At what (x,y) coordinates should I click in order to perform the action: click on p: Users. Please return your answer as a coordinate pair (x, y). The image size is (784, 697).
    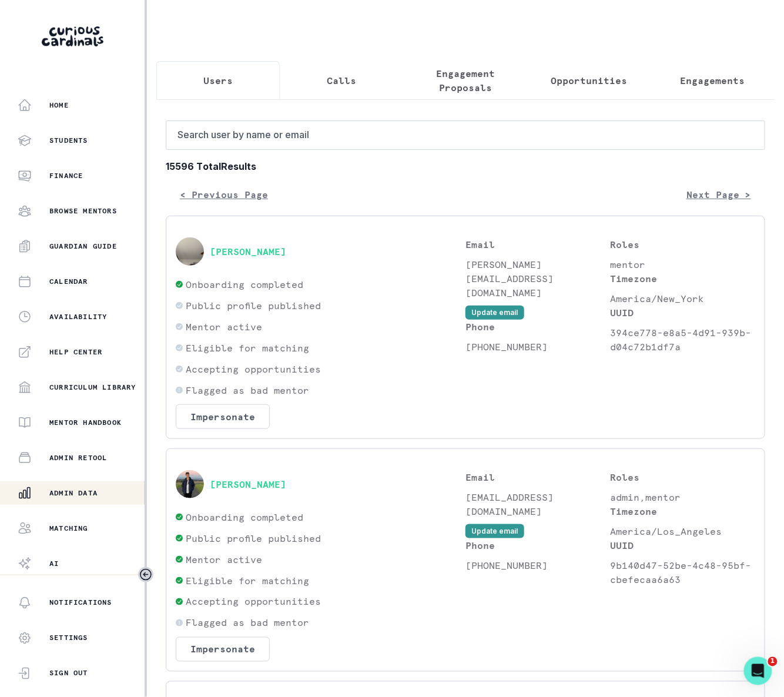
    Looking at the image, I should click on (218, 81).